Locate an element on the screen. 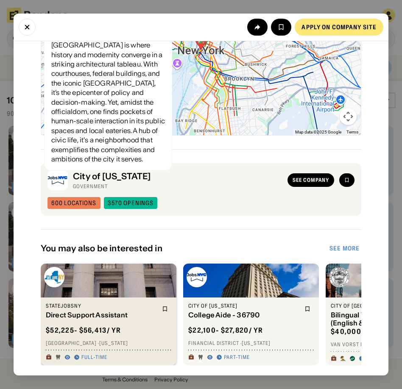  div: See company is located at coordinates (311, 180).